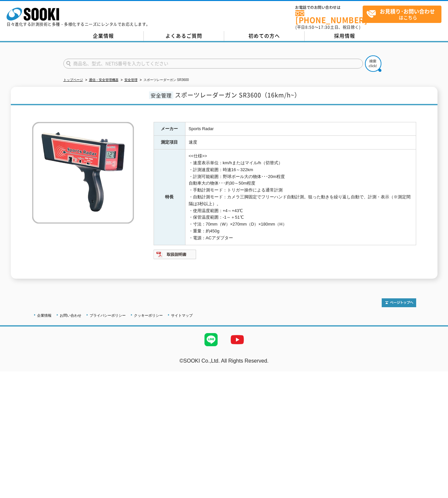 The width and height of the screenshot is (448, 498). Describe the element at coordinates (211, 340) in the screenshot. I see `img: LINE` at that location.